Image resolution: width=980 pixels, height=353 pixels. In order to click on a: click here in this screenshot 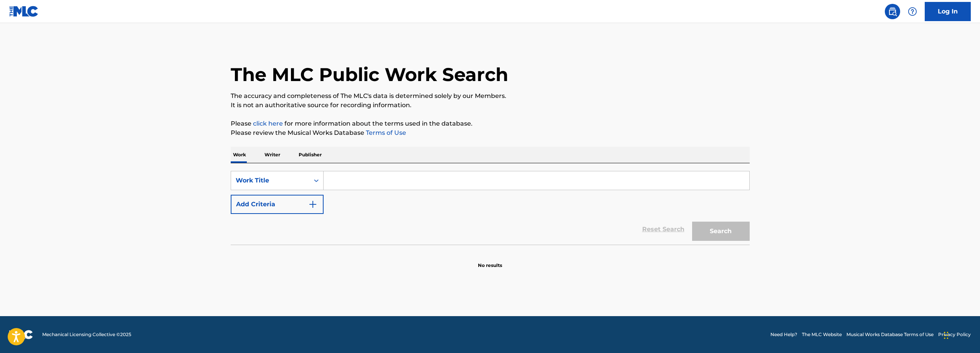, I will do `click(268, 123)`.